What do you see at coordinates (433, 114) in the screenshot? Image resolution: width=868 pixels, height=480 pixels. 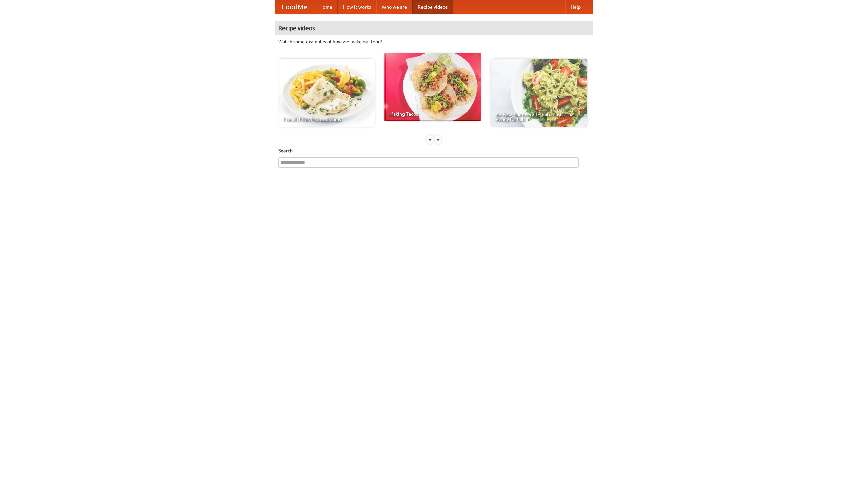 I see `span: Making Tacos` at bounding box center [433, 114].